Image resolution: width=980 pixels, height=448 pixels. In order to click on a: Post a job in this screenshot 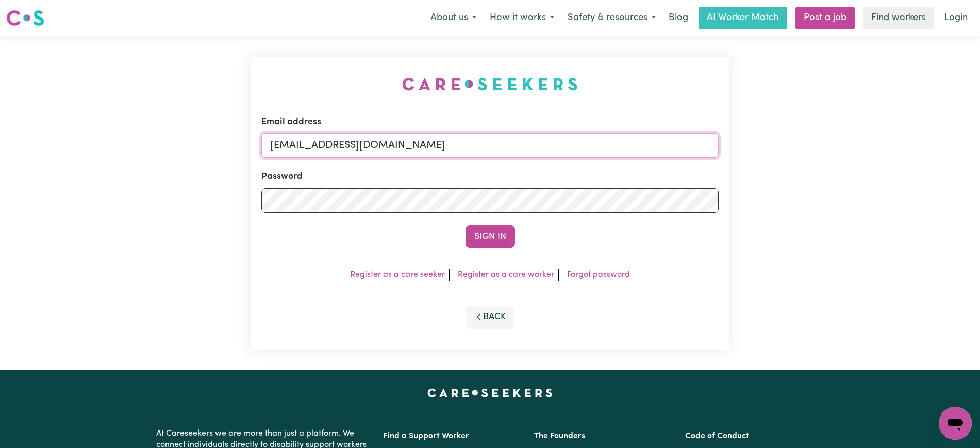, I will do `click(825, 18)`.